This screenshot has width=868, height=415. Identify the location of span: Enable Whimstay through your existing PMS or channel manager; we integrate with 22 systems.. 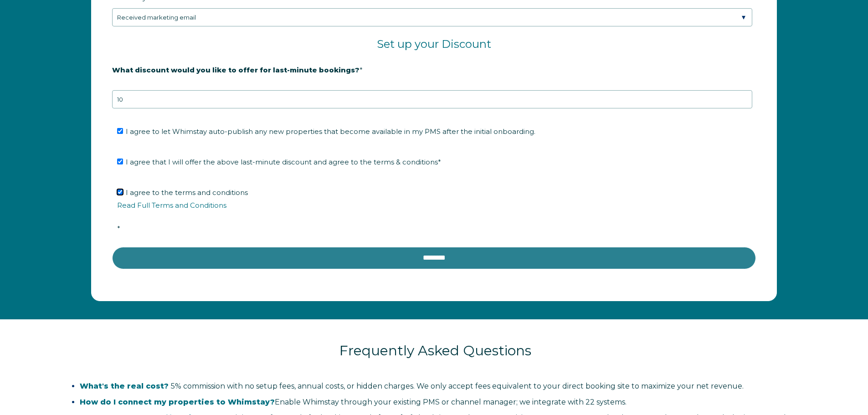
(353, 402).